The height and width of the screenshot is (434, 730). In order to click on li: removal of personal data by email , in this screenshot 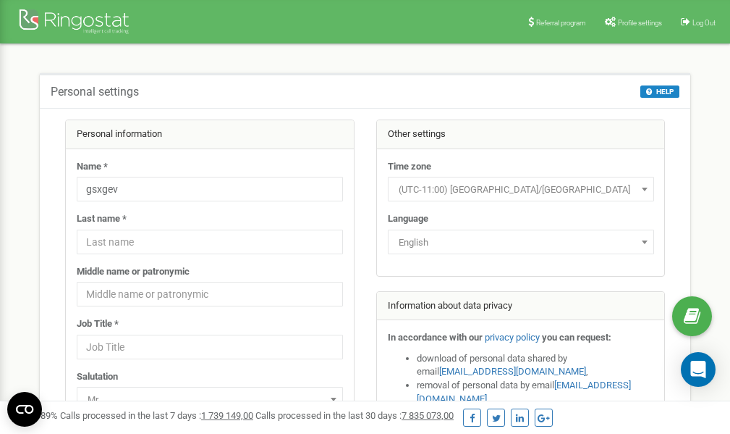, I will do `click(536, 392)`.